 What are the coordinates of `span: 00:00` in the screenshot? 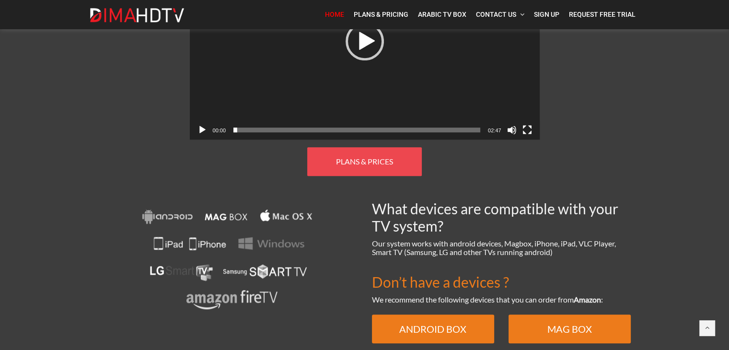 It's located at (219, 130).